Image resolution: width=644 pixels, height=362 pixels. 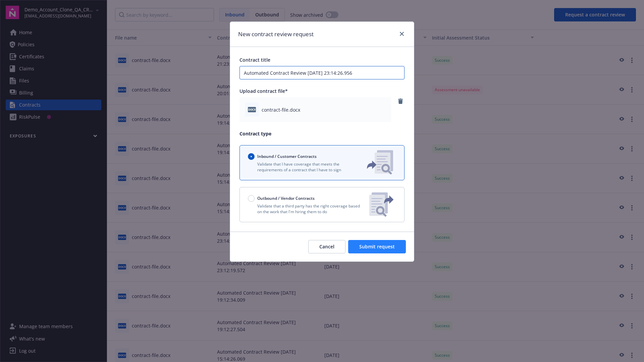 What do you see at coordinates (377, 246) in the screenshot?
I see `span: Submit request` at bounding box center [377, 246].